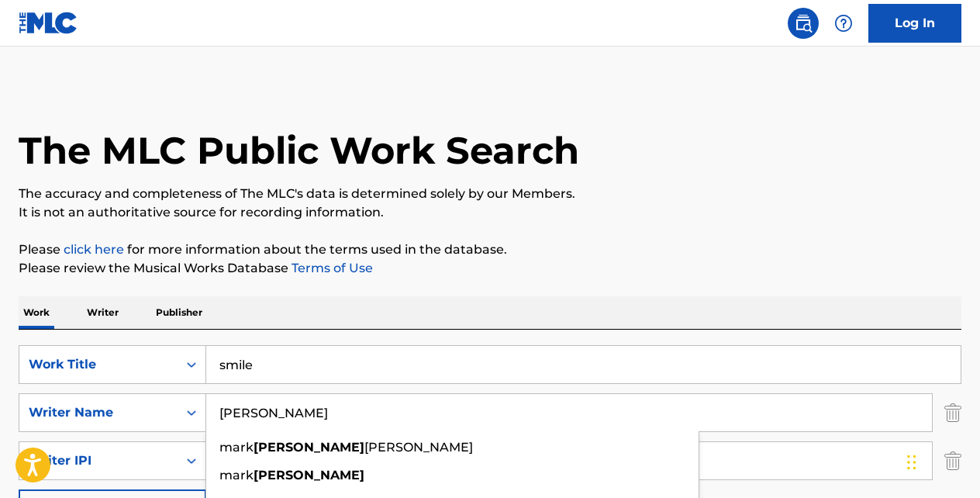 The image size is (980, 498). What do you see at coordinates (299, 150) in the screenshot?
I see `h1: The MLC Public Work Search` at bounding box center [299, 150].